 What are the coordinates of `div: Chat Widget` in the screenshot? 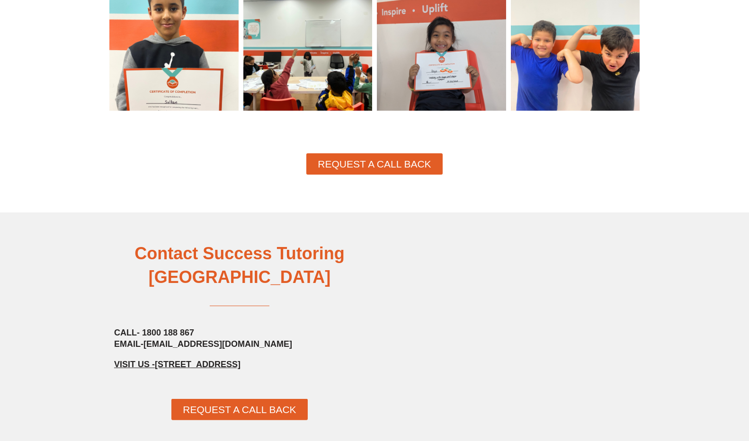 It's located at (670, 388).